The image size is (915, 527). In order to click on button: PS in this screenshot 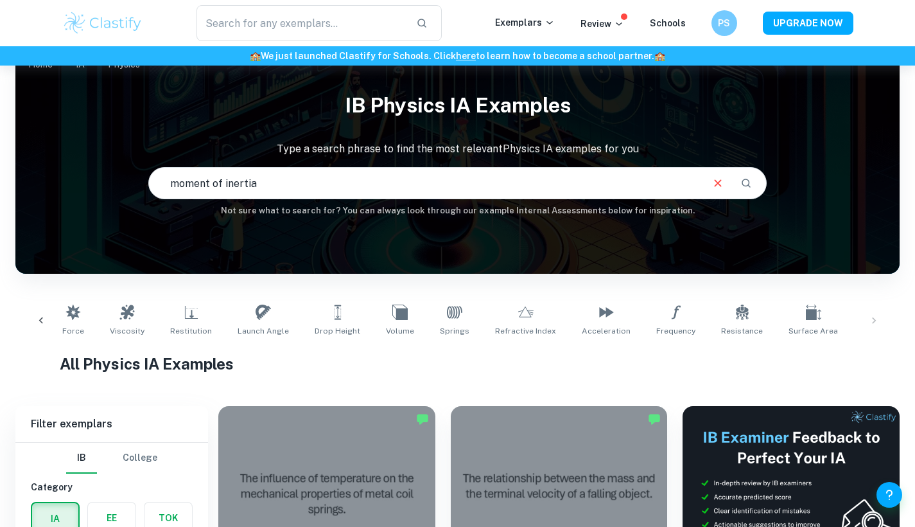, I will do `click(724, 23)`.